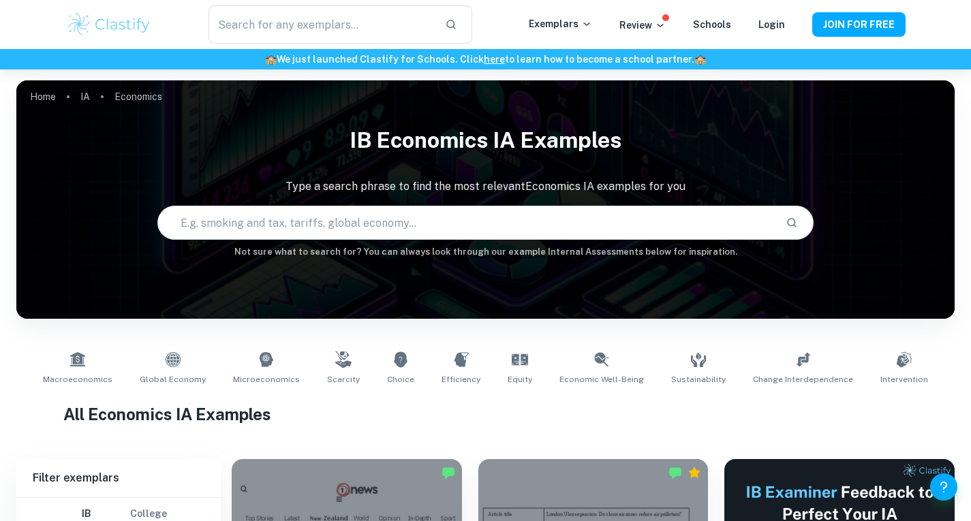 Image resolution: width=971 pixels, height=521 pixels. Describe the element at coordinates (485, 59) in the screenshot. I see `h6: We just launched Clastify for Schools. Click to learn how to become a school partner.` at that location.